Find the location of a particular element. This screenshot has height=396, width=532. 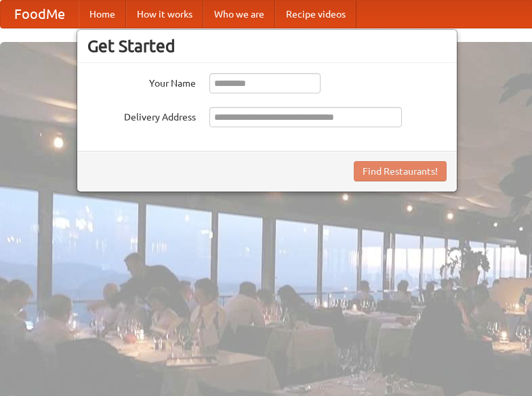

a: Recipe videos is located at coordinates (316, 14).